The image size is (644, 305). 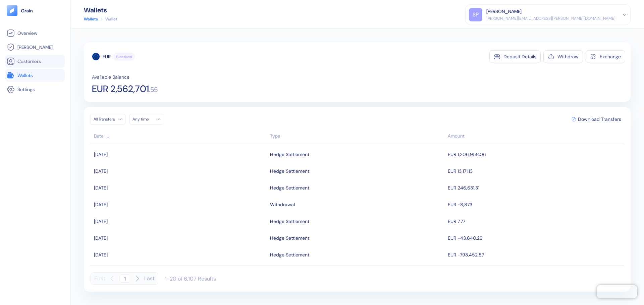 What do you see at coordinates (107, 56) in the screenshot?
I see `div: EUR` at bounding box center [107, 56].